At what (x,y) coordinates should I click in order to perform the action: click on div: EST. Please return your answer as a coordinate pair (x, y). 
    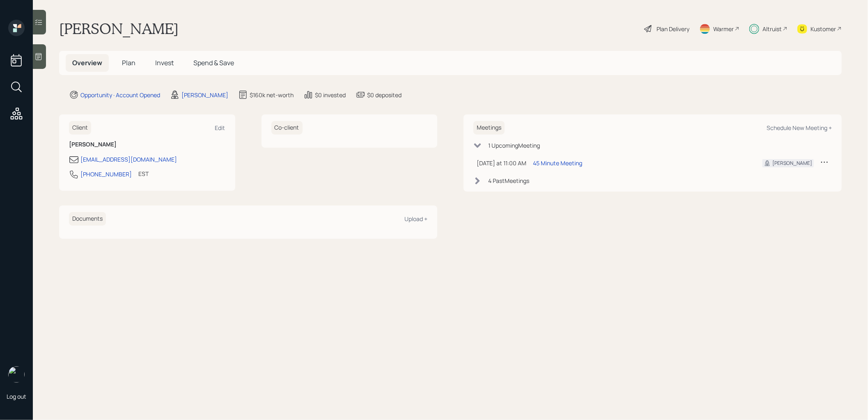
    Looking at the image, I should click on (143, 174).